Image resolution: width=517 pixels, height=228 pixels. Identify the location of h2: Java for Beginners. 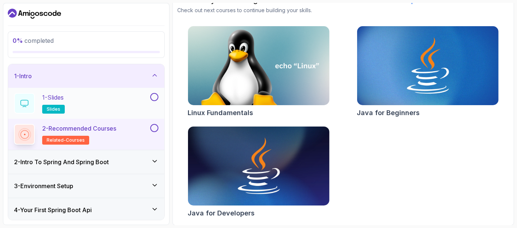
(388, 113).